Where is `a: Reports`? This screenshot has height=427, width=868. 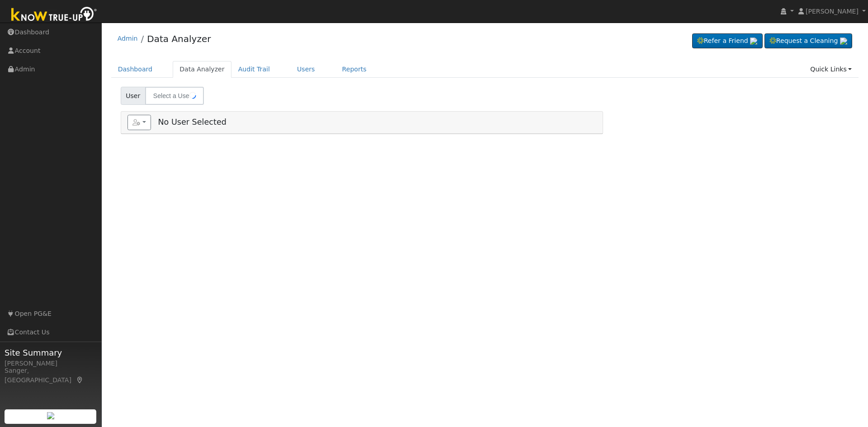
a: Reports is located at coordinates (354, 69).